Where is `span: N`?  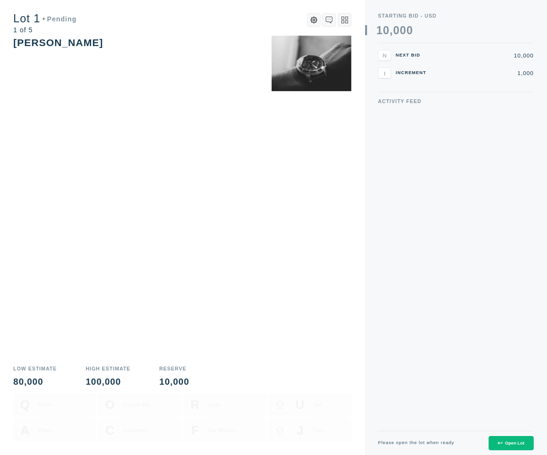
span: N is located at coordinates (384, 55).